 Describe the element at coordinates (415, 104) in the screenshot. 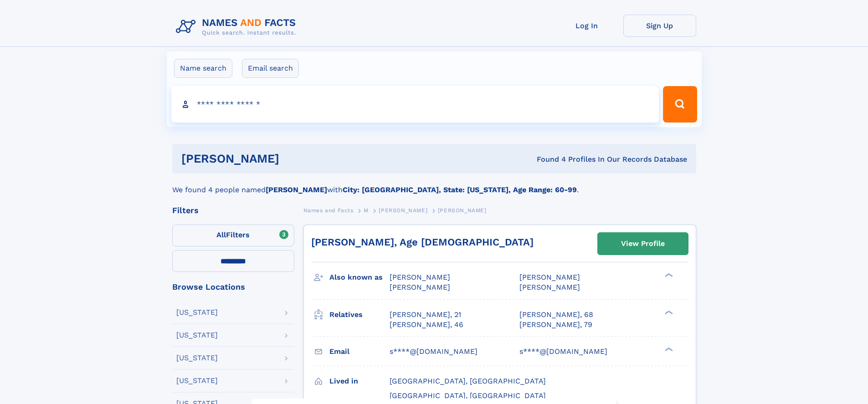

I see `input: search input` at that location.